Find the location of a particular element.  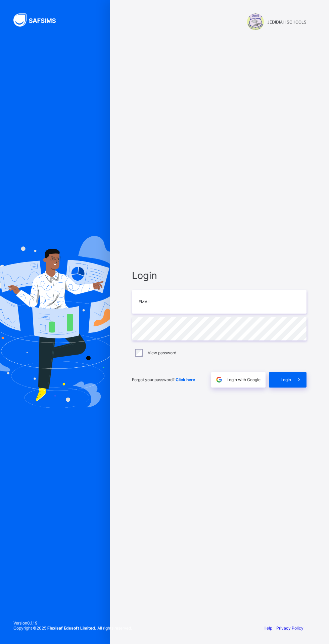

span: JEDIDIAH SCHOOLS is located at coordinates (287, 22).